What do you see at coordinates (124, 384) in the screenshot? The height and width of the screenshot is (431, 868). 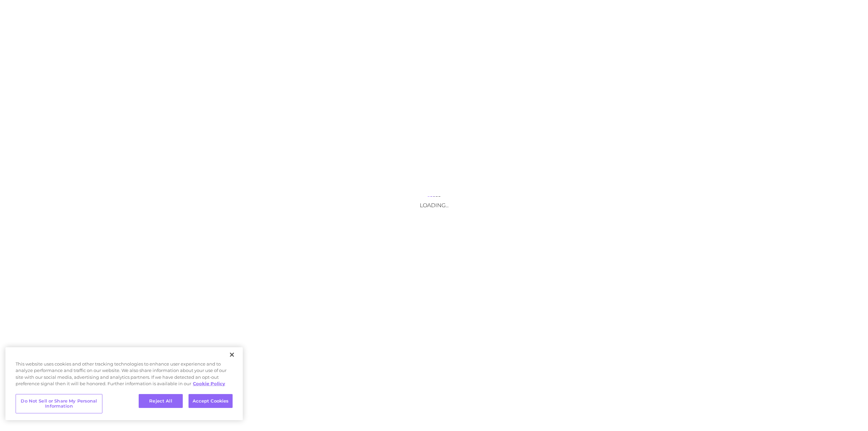 I see `div: Cookie banner` at bounding box center [124, 384].